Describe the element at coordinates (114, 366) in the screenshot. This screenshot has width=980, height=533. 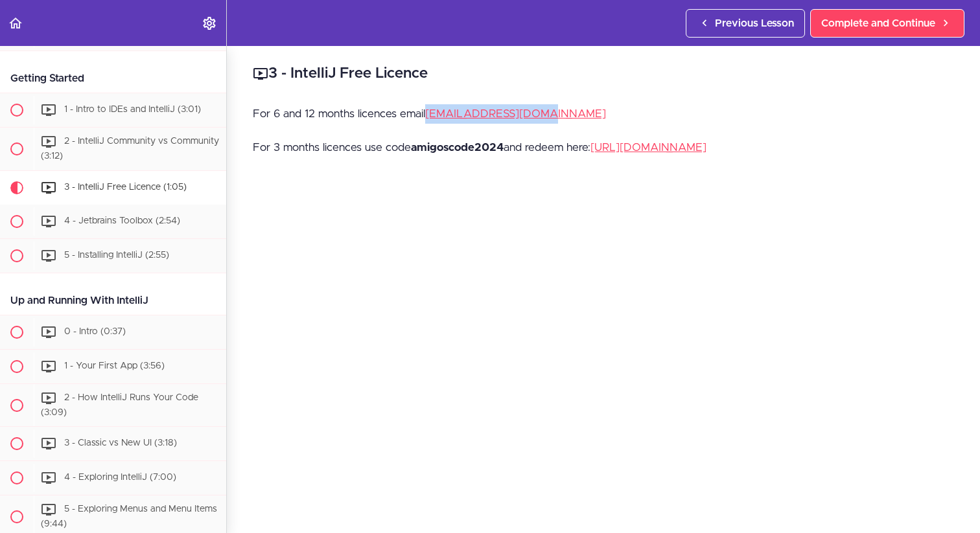
I see `span: 1 - Your First App (3:56)` at that location.